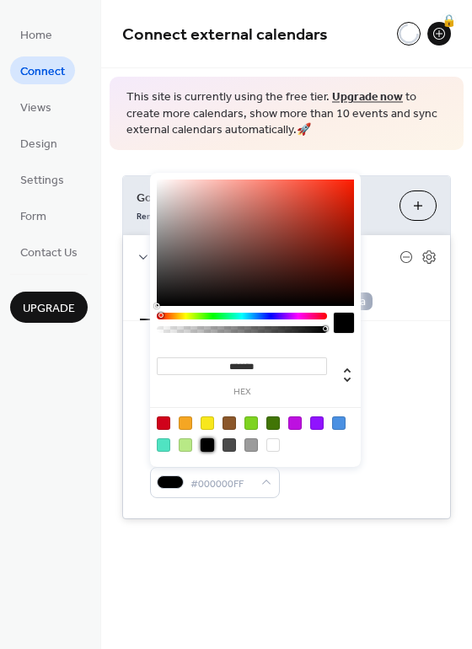 The image size is (472, 649). Describe the element at coordinates (286, 114) in the screenshot. I see `span: This site is currently using the free tier. to create more calendars, show more than 10 events an...` at that location.